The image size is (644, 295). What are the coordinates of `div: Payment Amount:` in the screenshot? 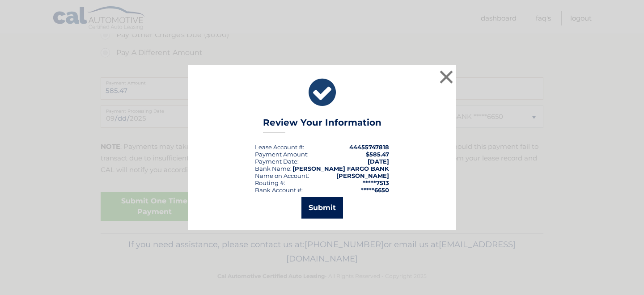 It's located at (282, 154).